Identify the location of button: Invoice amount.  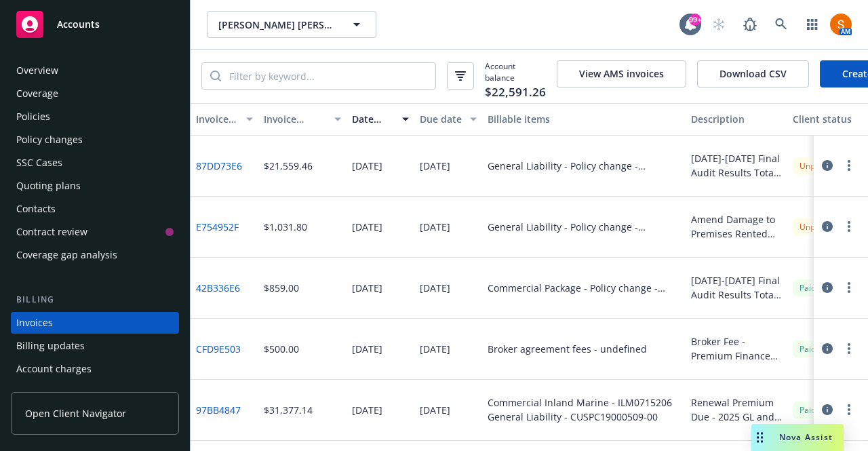
(302, 119).